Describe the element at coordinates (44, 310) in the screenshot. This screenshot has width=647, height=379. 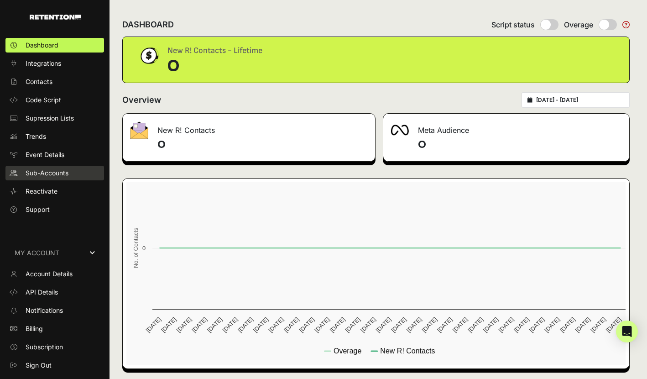
I see `span: Notifications` at that location.